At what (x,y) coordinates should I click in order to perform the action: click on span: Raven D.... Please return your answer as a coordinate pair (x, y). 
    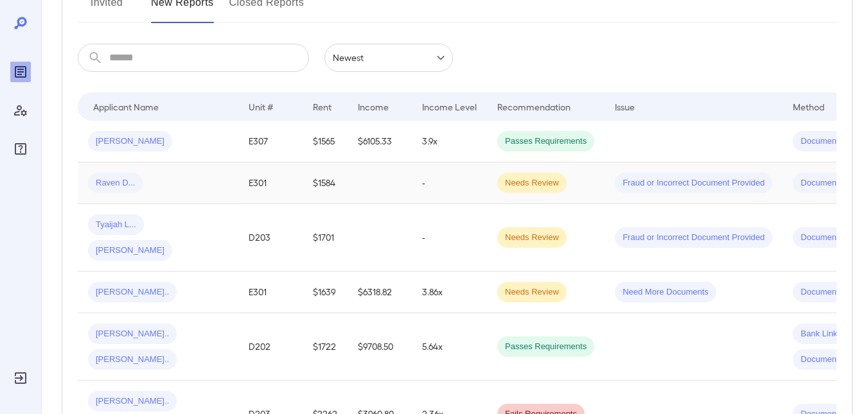
    Looking at the image, I should click on (115, 183).